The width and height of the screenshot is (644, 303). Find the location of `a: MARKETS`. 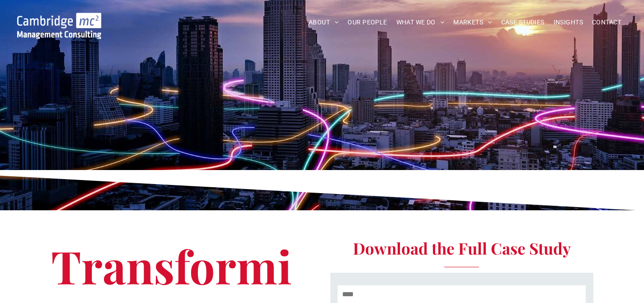

a: MARKETS is located at coordinates (472, 22).